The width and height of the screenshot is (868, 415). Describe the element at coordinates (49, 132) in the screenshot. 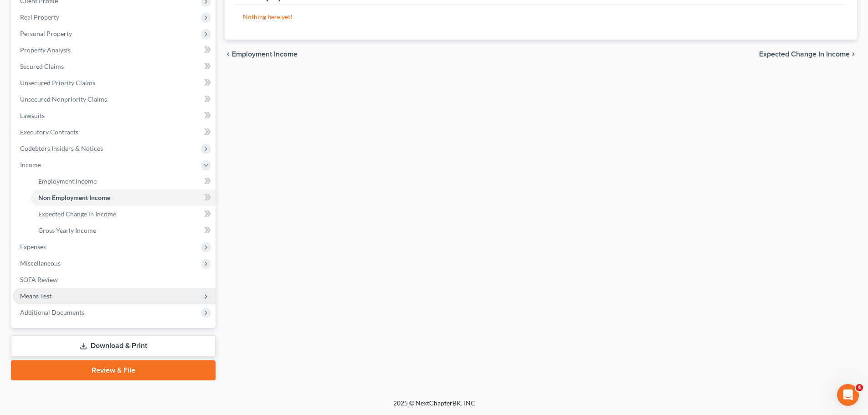

I see `span: Executory Contracts` at that location.